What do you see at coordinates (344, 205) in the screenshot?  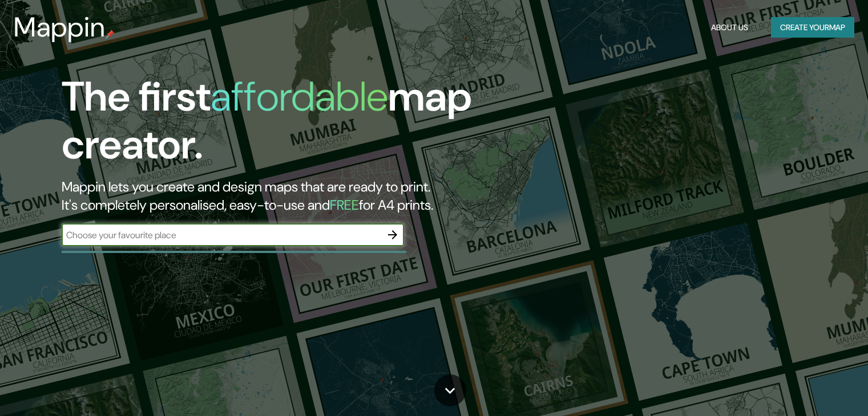 I see `h5: FREE` at bounding box center [344, 205].